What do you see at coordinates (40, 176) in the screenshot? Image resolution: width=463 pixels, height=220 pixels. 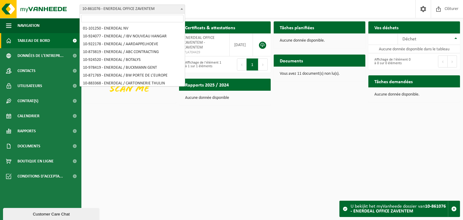 I see `span: Conditions d'accepta...` at bounding box center [40, 176].